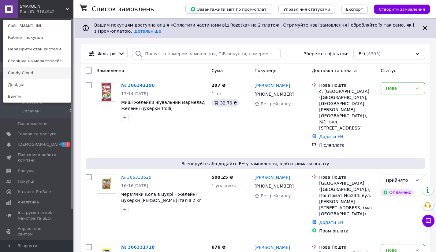 This screenshot has width=436, height=252. What do you see at coordinates (34, 192) in the screenshot?
I see `span: Каталог ProSale` at bounding box center [34, 192].